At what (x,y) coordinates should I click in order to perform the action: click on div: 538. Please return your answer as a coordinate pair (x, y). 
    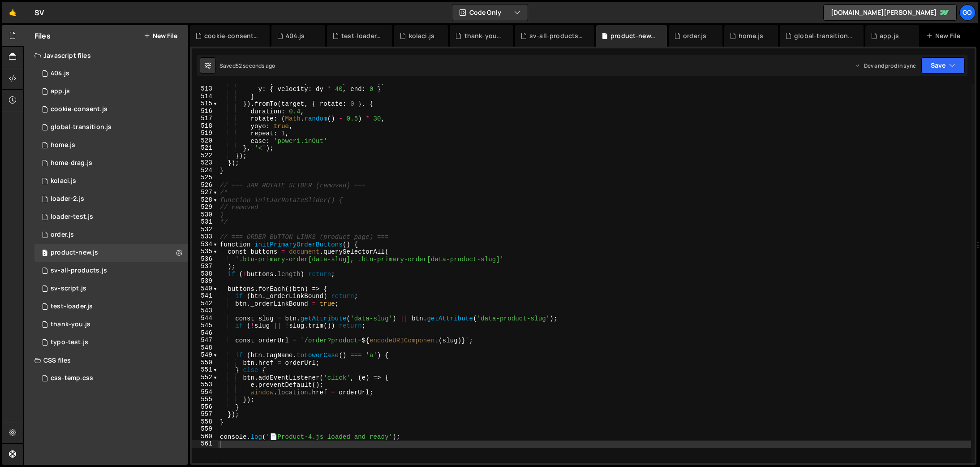
    Looking at the image, I should click on (204, 274).